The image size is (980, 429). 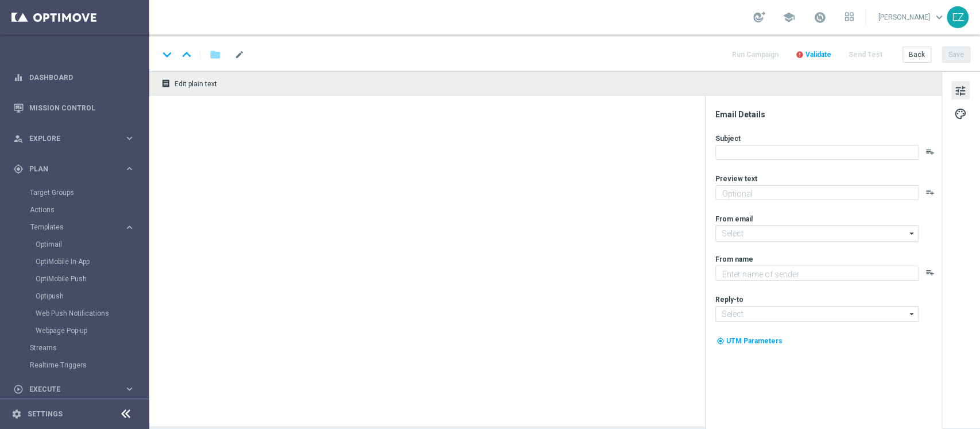 What do you see at coordinates (78, 296) in the screenshot?
I see `a: Optipush` at bounding box center [78, 296].